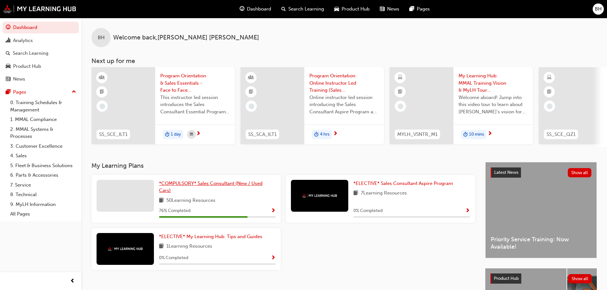 The height and width of the screenshot is (290, 607). What do you see at coordinates (217, 187) in the screenshot?
I see `a: *COMPULSORY* Sales Consultant (New / Used Cars)` at bounding box center [217, 187].